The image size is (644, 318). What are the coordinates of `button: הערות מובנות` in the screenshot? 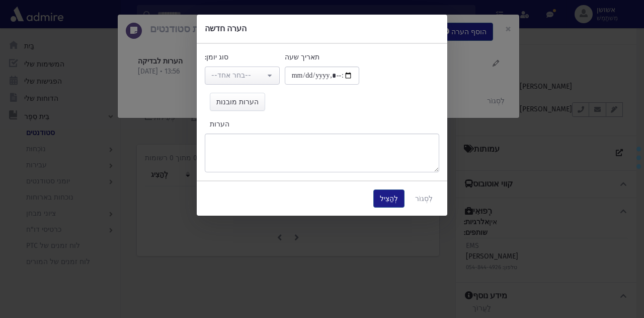 It's located at (237, 102).